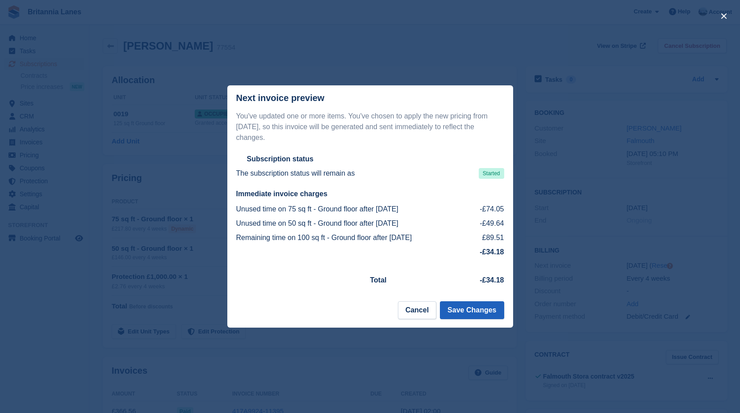  What do you see at coordinates (280, 159) in the screenshot?
I see `h2: Subscription status` at bounding box center [280, 159].